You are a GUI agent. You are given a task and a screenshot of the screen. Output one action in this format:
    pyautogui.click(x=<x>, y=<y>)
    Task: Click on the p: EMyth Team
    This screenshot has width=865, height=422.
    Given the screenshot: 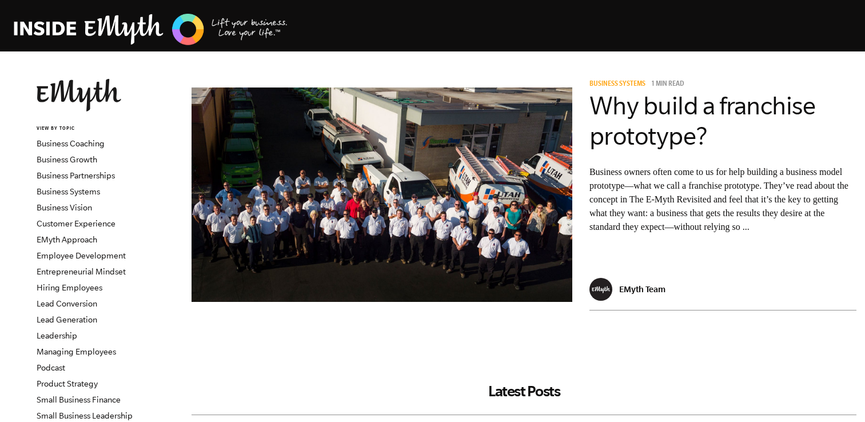 What is the action you would take?
    pyautogui.click(x=642, y=289)
    